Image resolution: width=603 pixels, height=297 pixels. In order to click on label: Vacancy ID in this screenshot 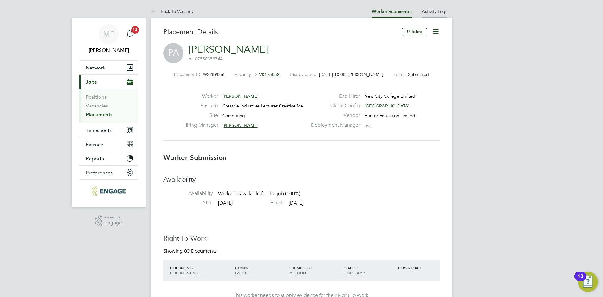, I will do `click(246, 74)`.